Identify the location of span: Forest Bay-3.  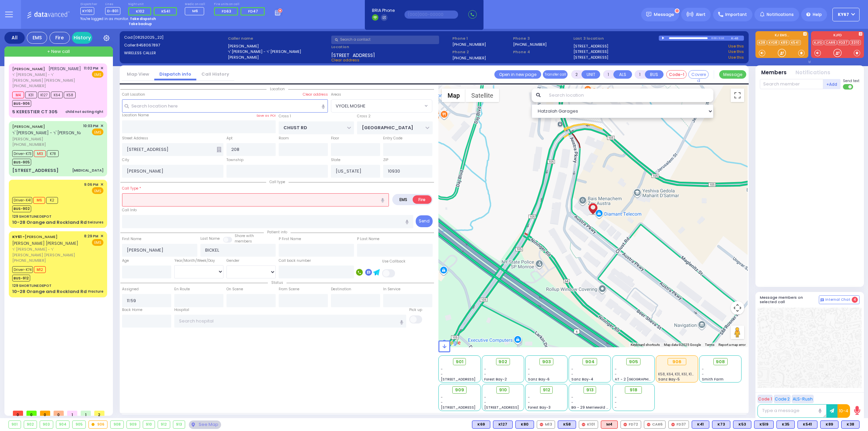
(539, 407).